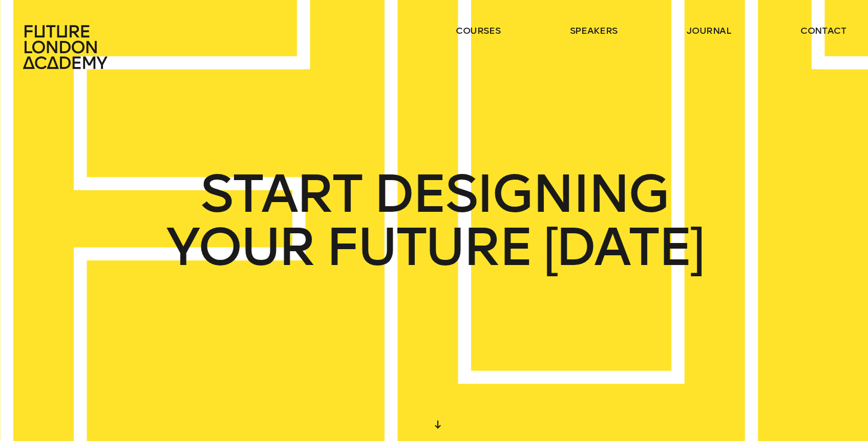 This screenshot has height=441, width=868. Describe the element at coordinates (709, 30) in the screenshot. I see `a: journal` at that location.